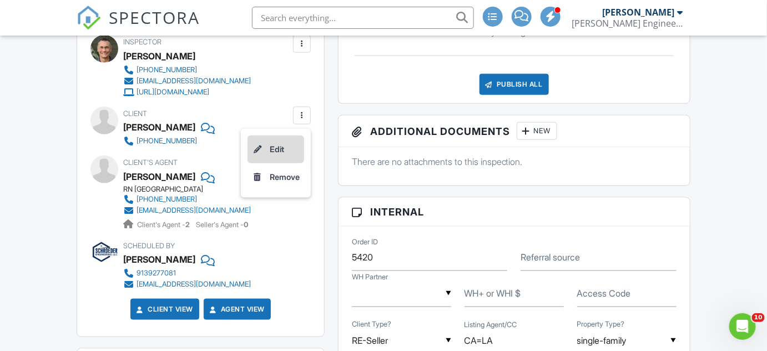 The height and width of the screenshot is (351, 767). I want to click on h3: Additional Documents, so click(514, 131).